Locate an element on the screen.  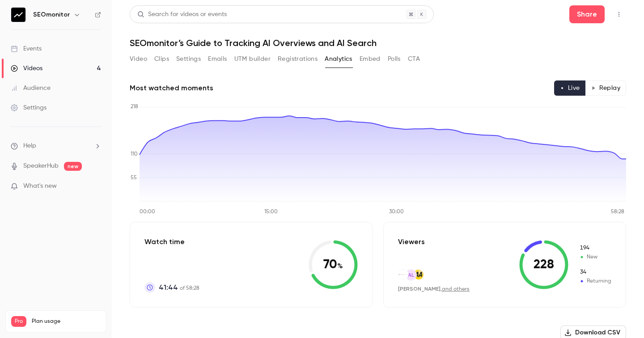
img: theaa.com is located at coordinates (418, 274).